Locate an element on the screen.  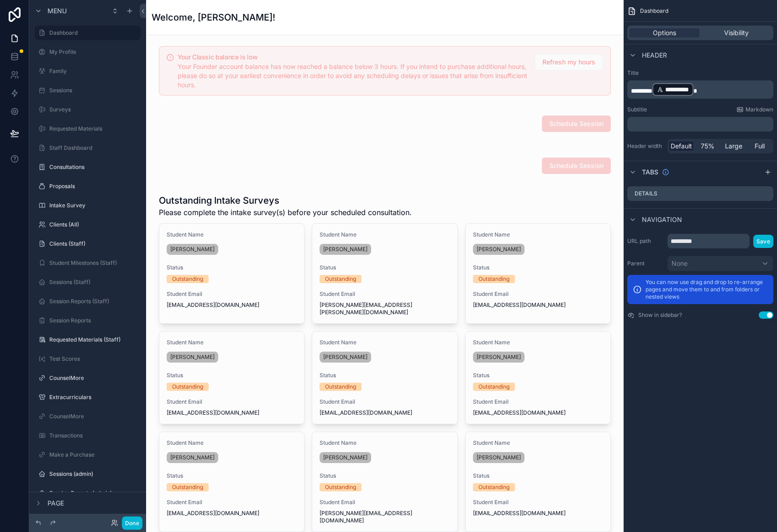
label: Extracurriculars is located at coordinates (94, 397).